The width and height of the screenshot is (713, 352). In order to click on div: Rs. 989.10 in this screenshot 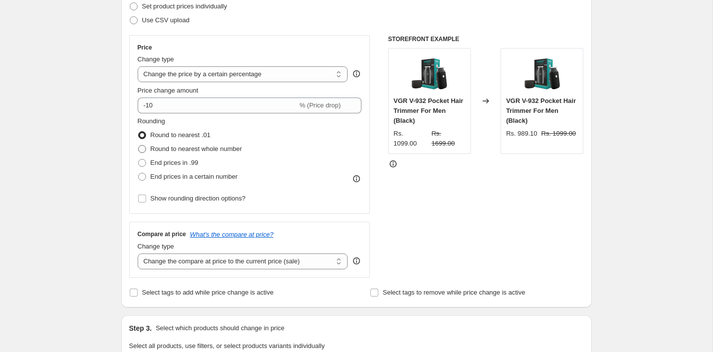, I will do `click(522, 134)`.